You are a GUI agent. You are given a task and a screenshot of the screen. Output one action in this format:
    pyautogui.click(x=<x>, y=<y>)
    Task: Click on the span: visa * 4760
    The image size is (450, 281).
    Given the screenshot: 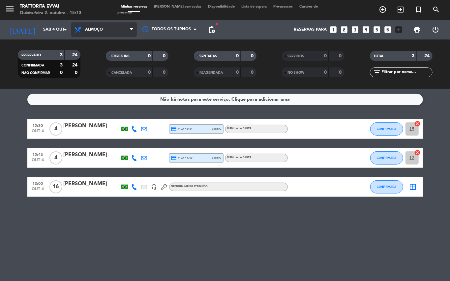 What is the action you would take?
    pyautogui.click(x=182, y=158)
    